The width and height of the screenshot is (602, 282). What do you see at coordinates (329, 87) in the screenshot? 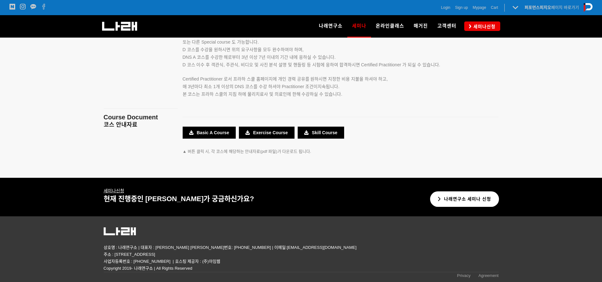
I see `span: 지속됩니다.` at bounding box center [329, 87].